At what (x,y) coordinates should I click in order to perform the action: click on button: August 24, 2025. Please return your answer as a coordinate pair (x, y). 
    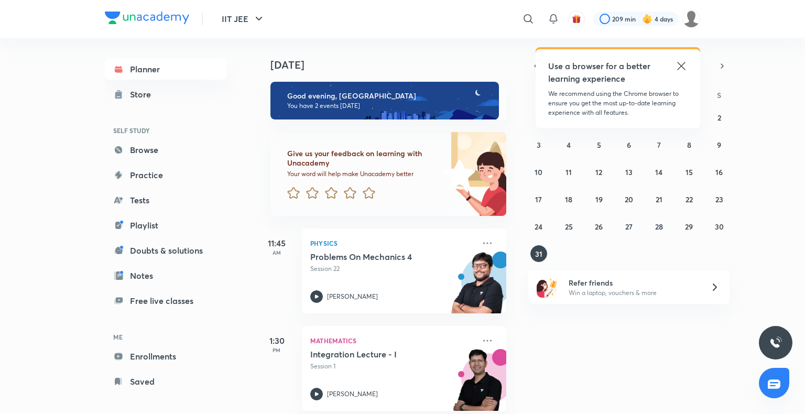
    Looking at the image, I should click on (539, 227).